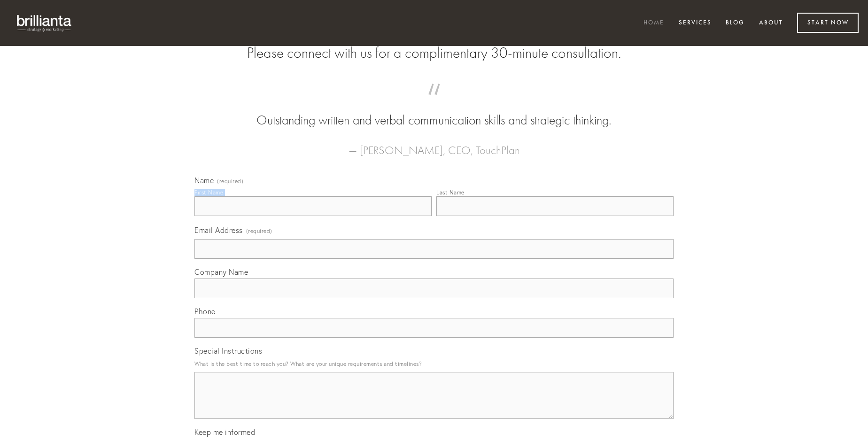 The height and width of the screenshot is (441, 868). I want to click on div: First Name, so click(208, 192).